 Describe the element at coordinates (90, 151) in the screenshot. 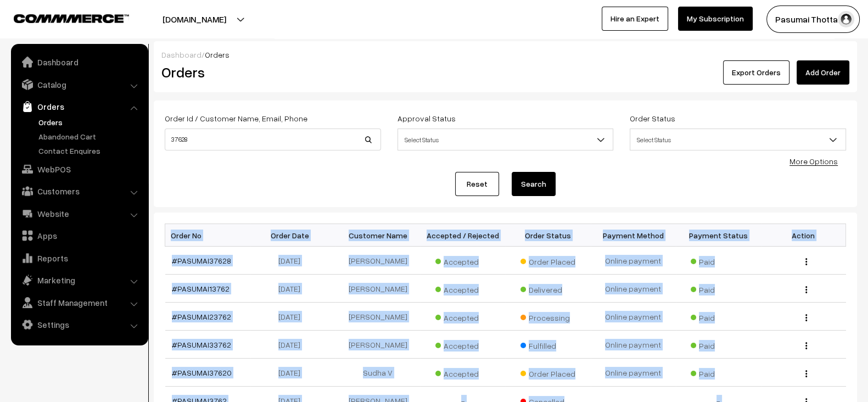

I see `a: Contact Enquires` at that location.